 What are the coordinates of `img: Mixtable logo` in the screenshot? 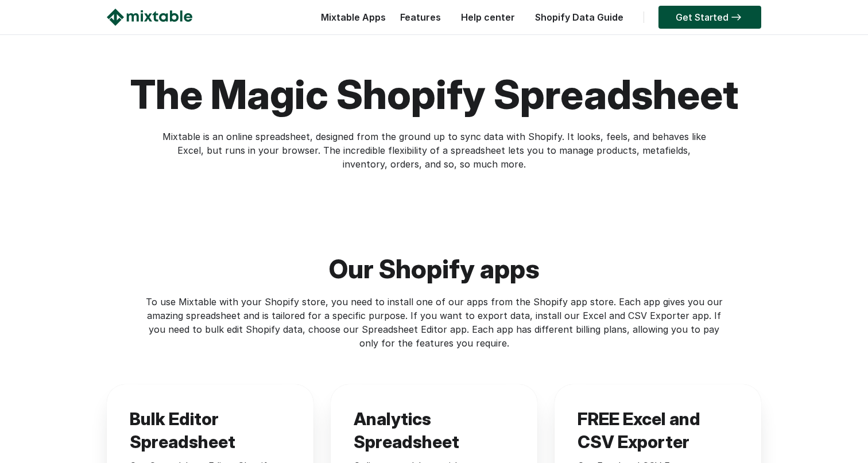 It's located at (149, 17).